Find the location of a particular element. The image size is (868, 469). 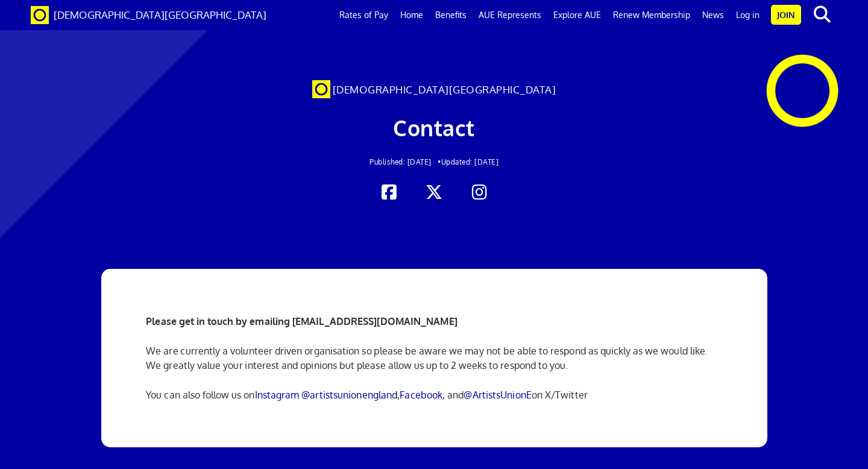

a: Instagram @artistsunionengland is located at coordinates (326, 395).